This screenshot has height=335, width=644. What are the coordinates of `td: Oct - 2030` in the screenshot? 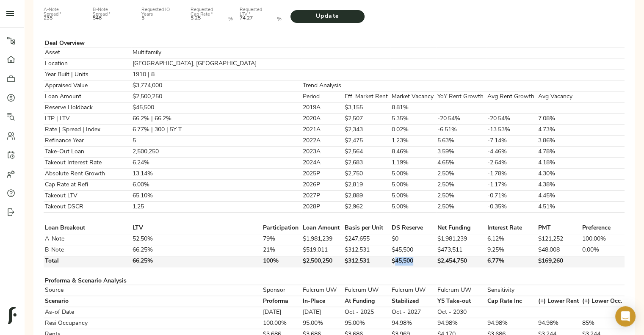 It's located at (461, 312).